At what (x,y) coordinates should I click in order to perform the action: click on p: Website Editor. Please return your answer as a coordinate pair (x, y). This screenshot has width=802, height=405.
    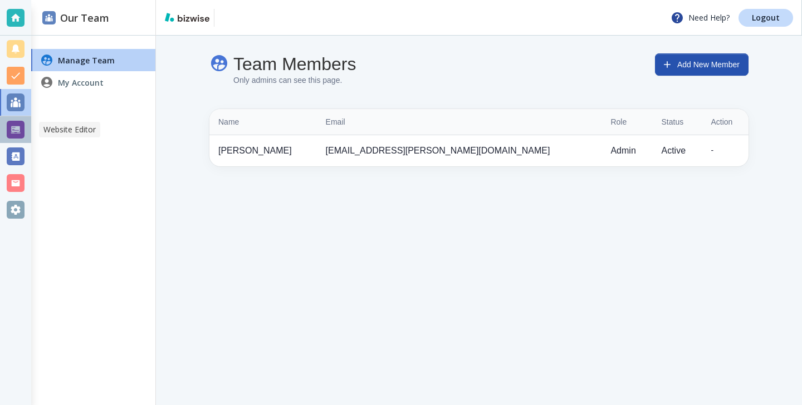
    Looking at the image, I should click on (70, 130).